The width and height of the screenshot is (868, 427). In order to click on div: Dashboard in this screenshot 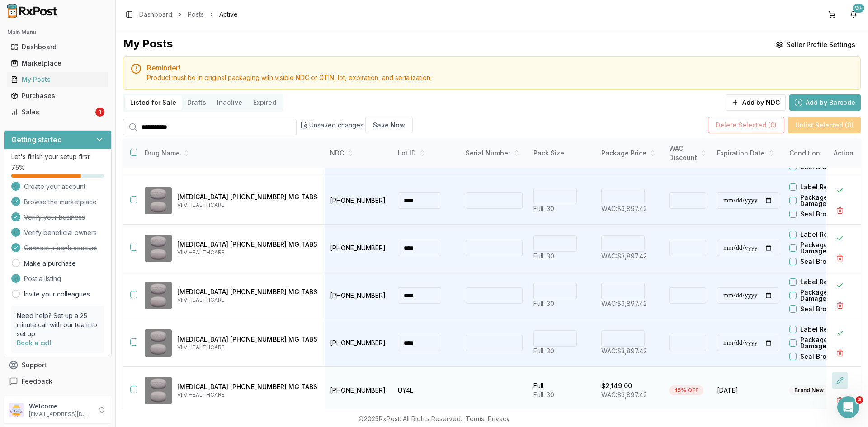, I will do `click(57, 47)`.